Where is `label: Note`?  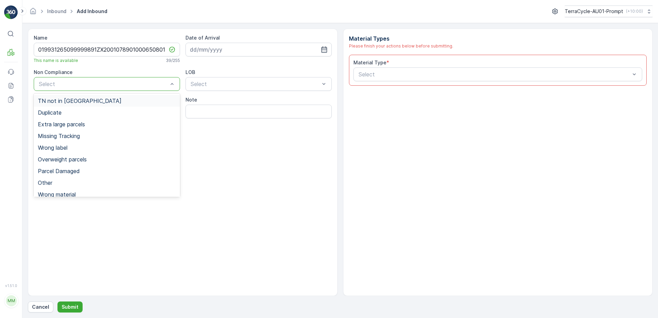 label: Note is located at coordinates (191, 99).